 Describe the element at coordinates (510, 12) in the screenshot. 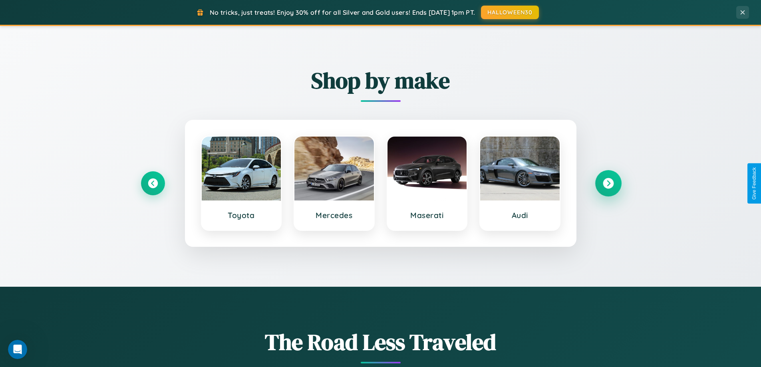

I see `button: HALLOWEEN30` at that location.